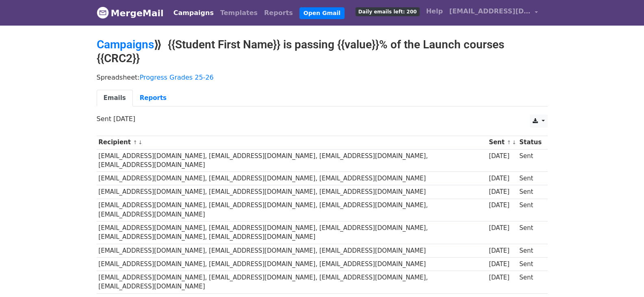 The height and width of the screenshot is (297, 644). Describe the element at coordinates (434, 11) in the screenshot. I see `a: Help` at that location.